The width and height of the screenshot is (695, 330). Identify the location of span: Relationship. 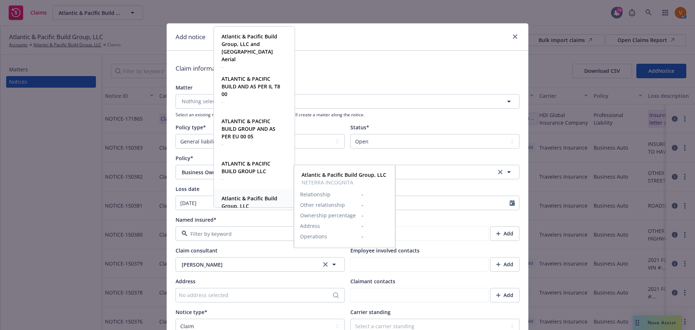
(315, 194).